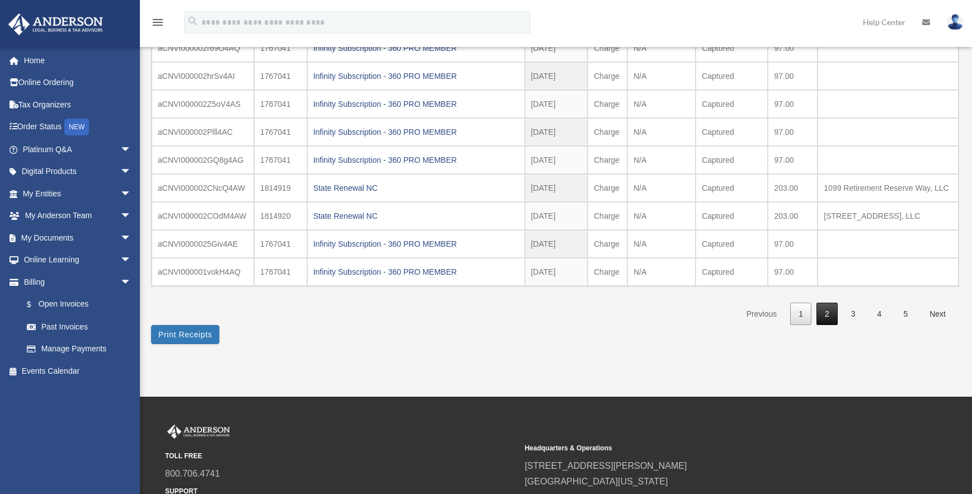  Describe the element at coordinates (827, 314) in the screenshot. I see `a: 2` at that location.